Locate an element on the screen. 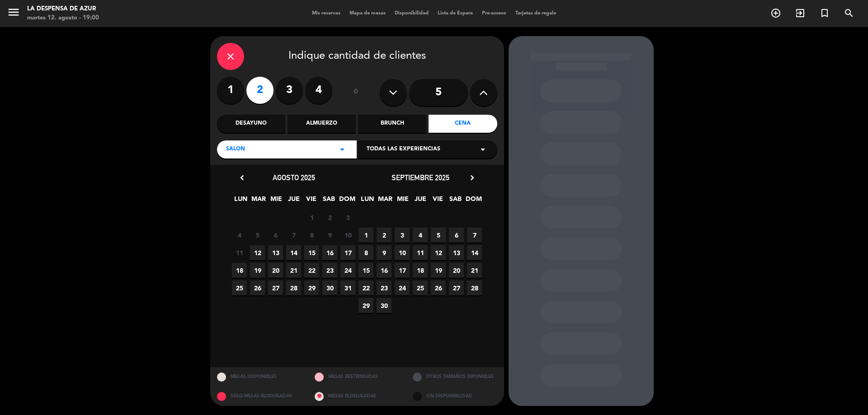 The image size is (868, 415). div: OTROS TAMAÑOS DIPONIBLES is located at coordinates (455, 377).